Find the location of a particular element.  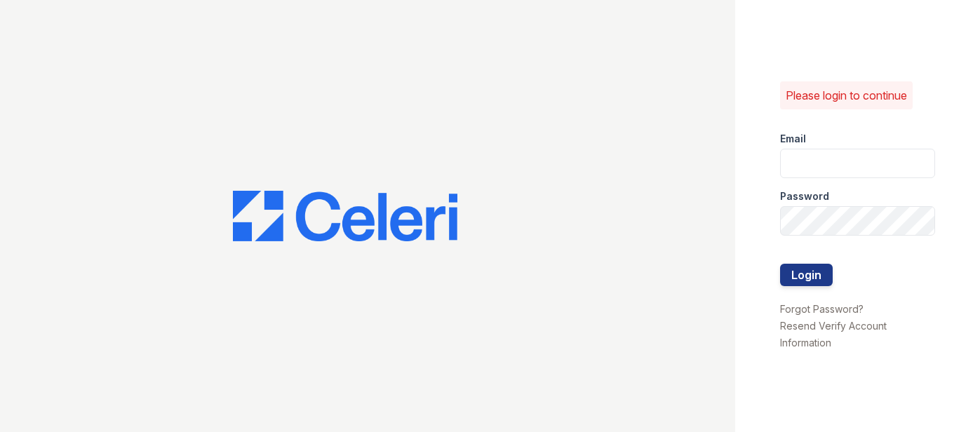

p: Please login to continue is located at coordinates (845, 96).